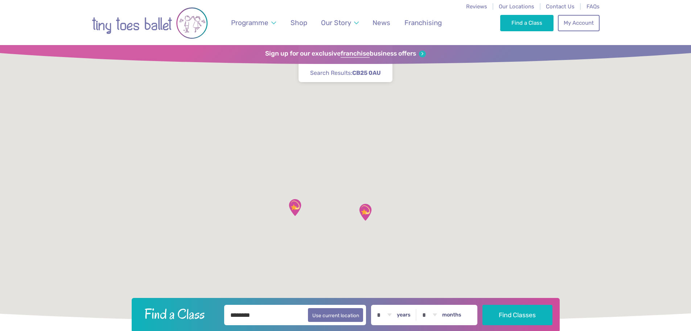 The image size is (691, 331). What do you see at coordinates (477, 7) in the screenshot?
I see `a: Reviews` at bounding box center [477, 7].